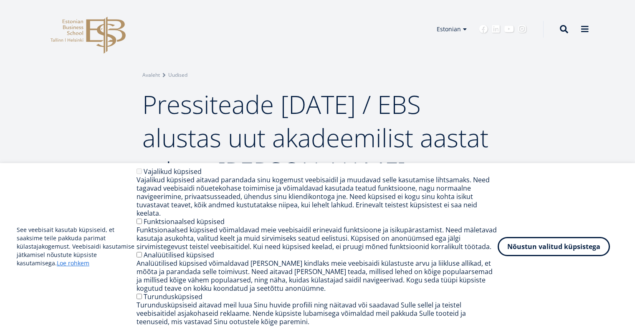 This screenshot has height=330, width=635. I want to click on div: Turundusküpsiseid aitavad meil luua Sinu huvide profiili ning näitavad või saadavad Sulle sellel ..., so click(317, 313).